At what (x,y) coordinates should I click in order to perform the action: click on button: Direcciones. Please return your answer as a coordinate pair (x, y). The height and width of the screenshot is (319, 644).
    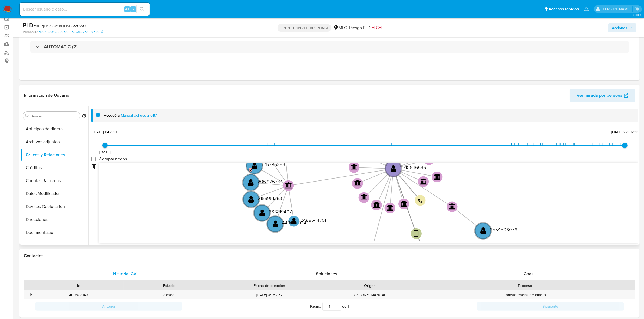
    Looking at the image, I should click on (54, 220).